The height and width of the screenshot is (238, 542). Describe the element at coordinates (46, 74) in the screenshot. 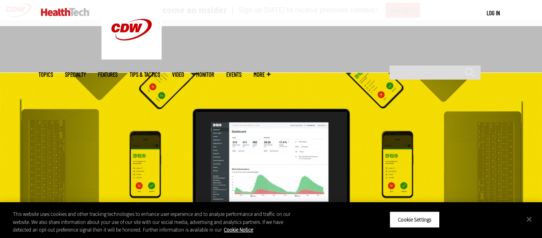

I see `span: Topics` at that location.